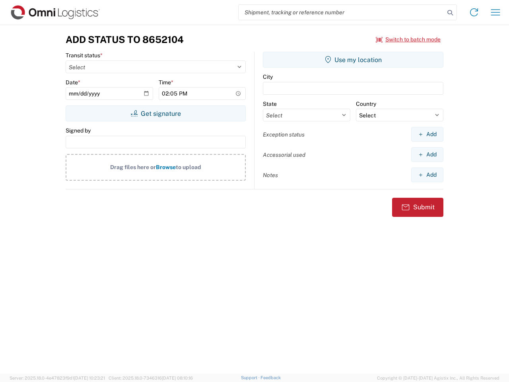 Image resolution: width=509 pixels, height=382 pixels. Describe the element at coordinates (418, 207) in the screenshot. I see `button: Submit` at that location.